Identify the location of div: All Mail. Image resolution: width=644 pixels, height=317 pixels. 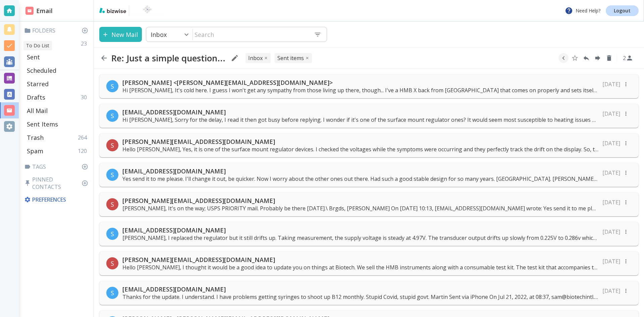
(58, 111).